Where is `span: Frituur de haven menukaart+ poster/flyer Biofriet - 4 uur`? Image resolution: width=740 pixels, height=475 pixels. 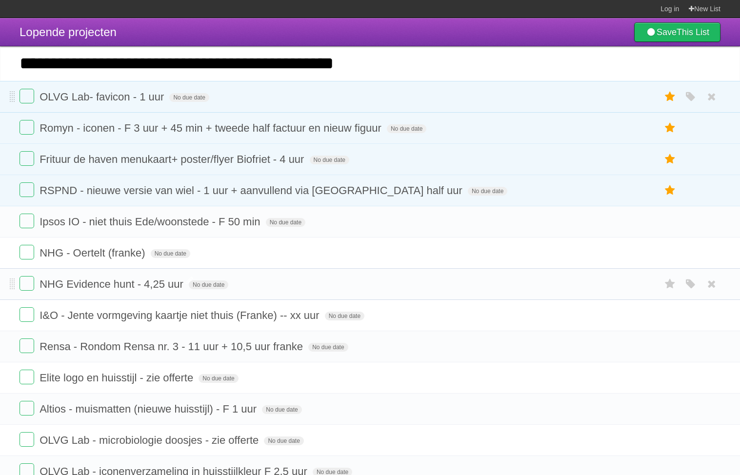 span: Frituur de haven menukaart+ poster/flyer Biofriet - 4 uur is located at coordinates (173, 159).